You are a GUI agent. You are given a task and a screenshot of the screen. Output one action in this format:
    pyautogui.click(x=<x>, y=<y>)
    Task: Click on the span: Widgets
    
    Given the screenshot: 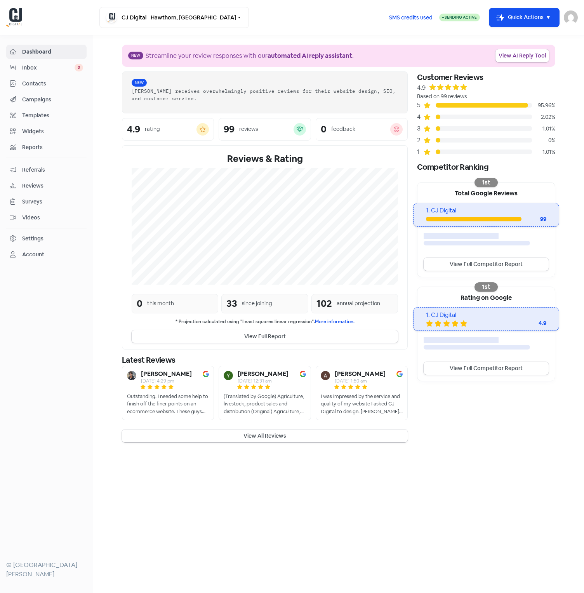 What is the action you would take?
    pyautogui.click(x=52, y=131)
    